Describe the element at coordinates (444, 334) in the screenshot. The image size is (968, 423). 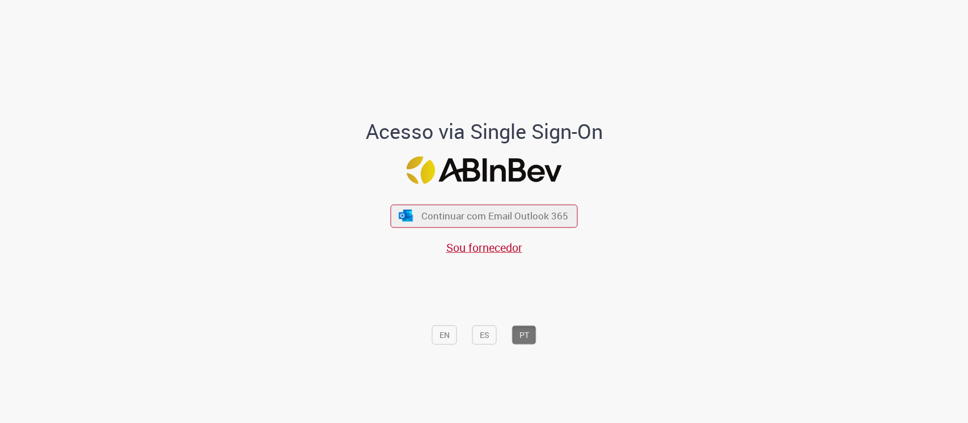
I see `button: EN` at that location.